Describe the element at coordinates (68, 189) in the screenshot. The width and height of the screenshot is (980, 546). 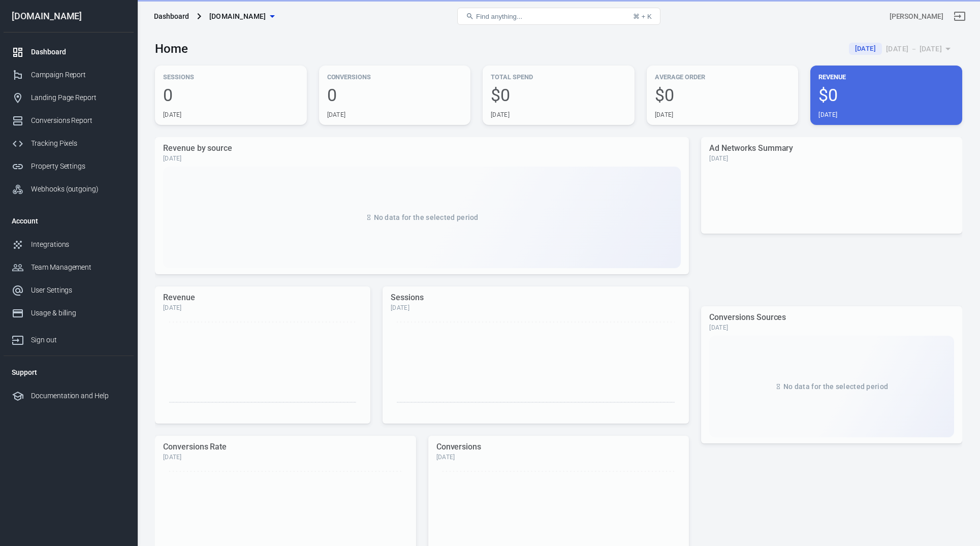
I see `a: Webhooks (outgoing)` at that location.